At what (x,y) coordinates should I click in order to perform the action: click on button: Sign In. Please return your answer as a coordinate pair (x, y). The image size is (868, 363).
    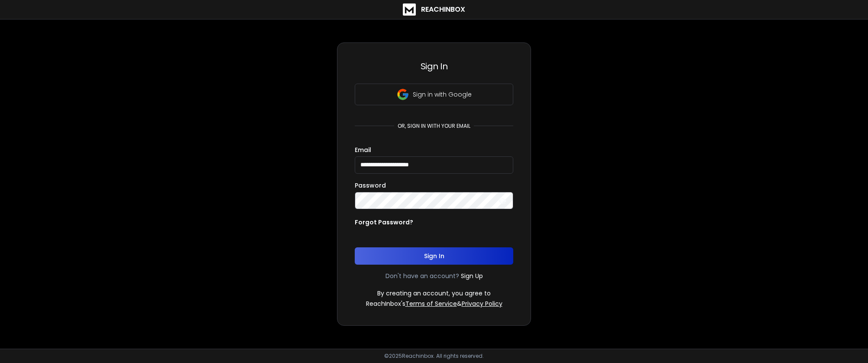
    Looking at the image, I should click on (434, 256).